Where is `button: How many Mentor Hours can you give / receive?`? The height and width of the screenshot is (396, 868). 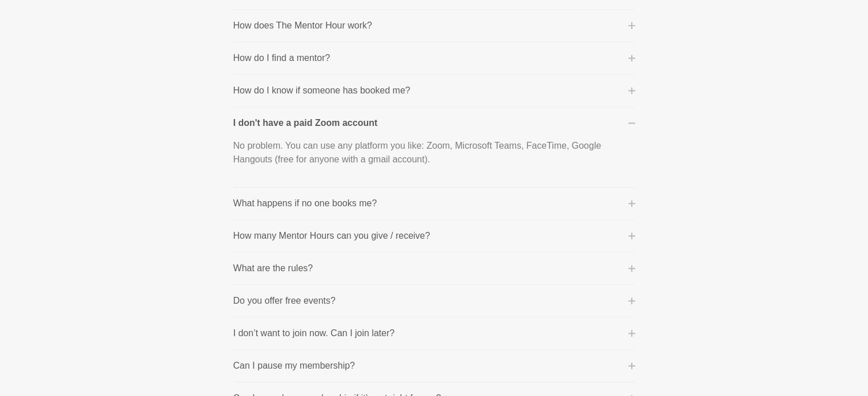 button: How many Mentor Hours can you give / receive? is located at coordinates (434, 236).